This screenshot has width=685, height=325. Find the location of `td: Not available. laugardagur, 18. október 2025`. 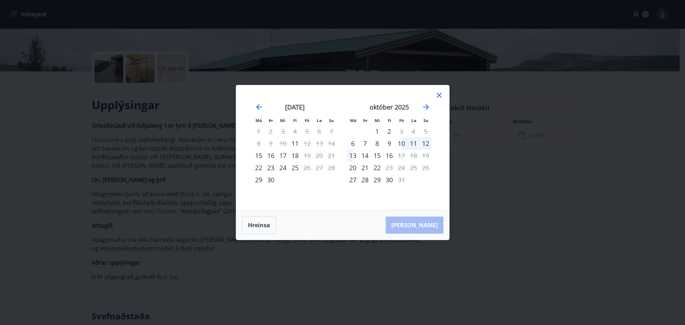

td: Not available. laugardagur, 18. október 2025 is located at coordinates (413, 155).